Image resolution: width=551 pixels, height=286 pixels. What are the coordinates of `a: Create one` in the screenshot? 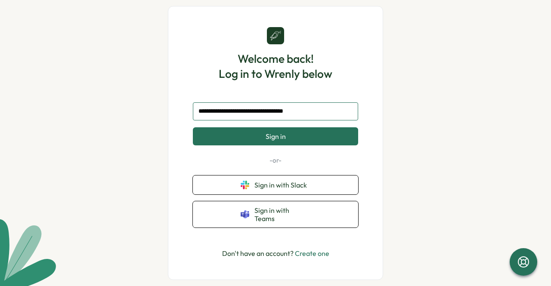 It's located at (312, 254).